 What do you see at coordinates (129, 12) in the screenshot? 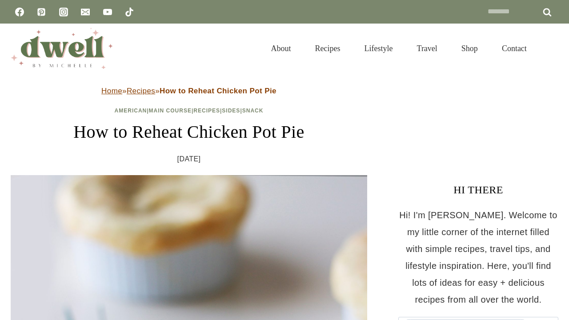
I see `a: TikTok` at bounding box center [129, 12].